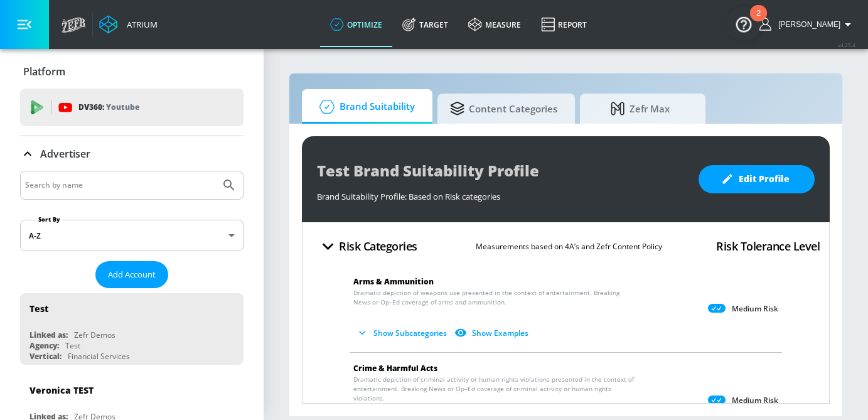  I want to click on a: Report, so click(564, 24).